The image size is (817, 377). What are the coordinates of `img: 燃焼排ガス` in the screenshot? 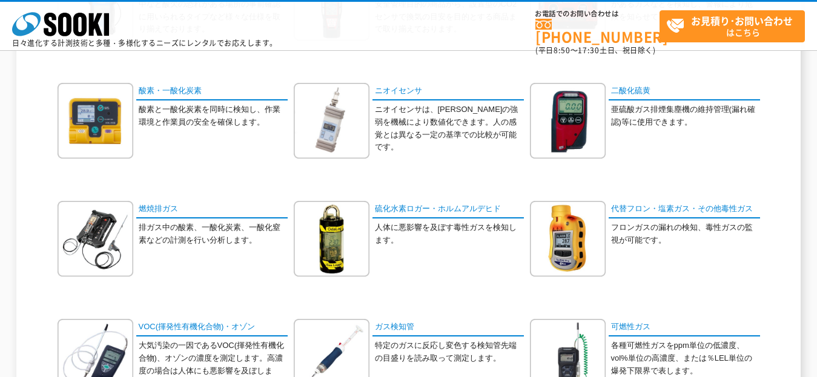 It's located at (95, 239).